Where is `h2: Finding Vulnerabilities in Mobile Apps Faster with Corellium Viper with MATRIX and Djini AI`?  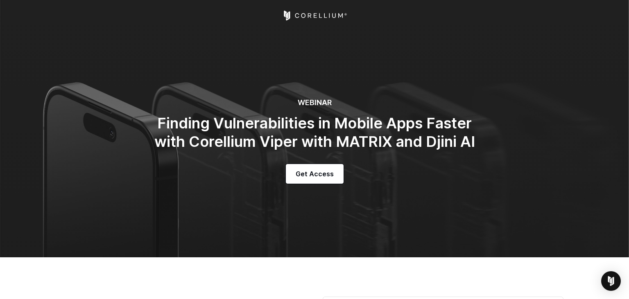 h2: Finding Vulnerabilities in Mobile Apps Faster with Corellium Viper with MATRIX and Djini AI is located at coordinates (314, 133).